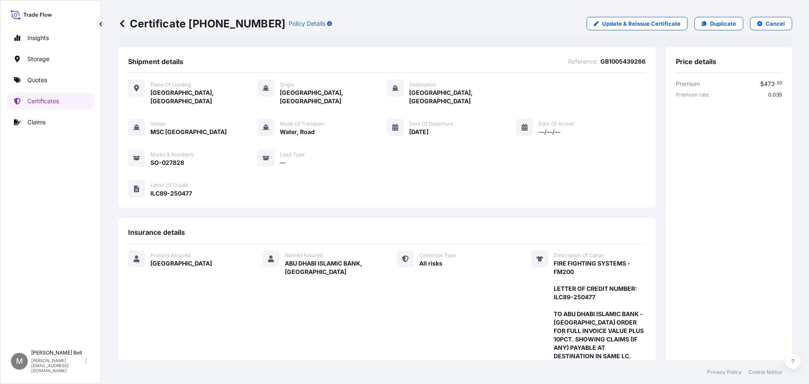  I want to click on span: Water, Road, so click(297, 132).